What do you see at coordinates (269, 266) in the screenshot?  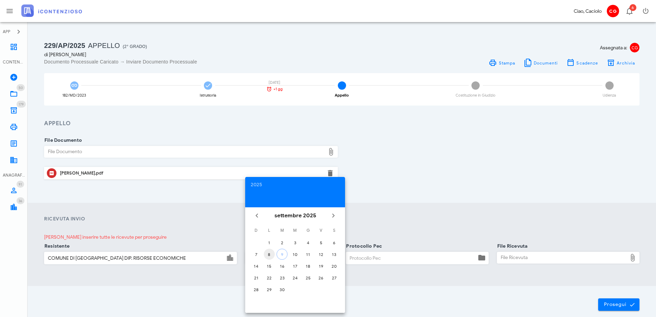 I see `button: 15` at bounding box center [269, 266].